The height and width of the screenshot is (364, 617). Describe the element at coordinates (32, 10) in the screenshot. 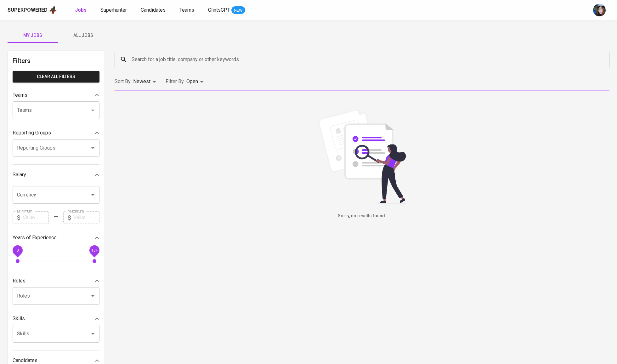

I see `a: Superpoweredapp logo` at that location.